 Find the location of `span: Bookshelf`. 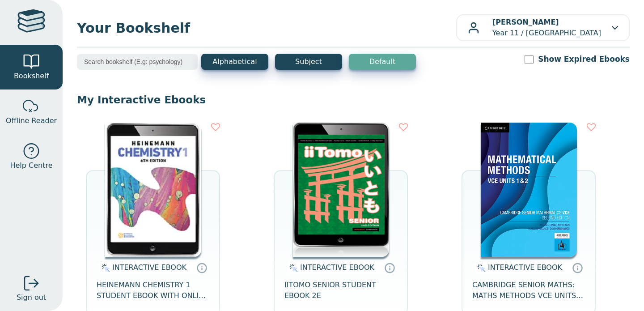

span: Bookshelf is located at coordinates (32, 76).